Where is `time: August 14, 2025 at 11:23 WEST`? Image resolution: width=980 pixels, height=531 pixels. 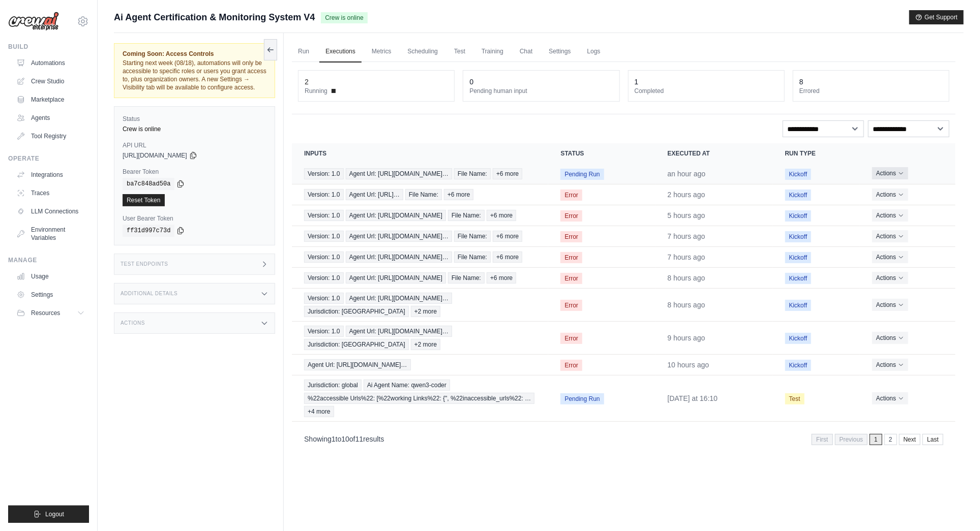
time: August 14, 2025 at 11:23 WEST is located at coordinates (687, 278).